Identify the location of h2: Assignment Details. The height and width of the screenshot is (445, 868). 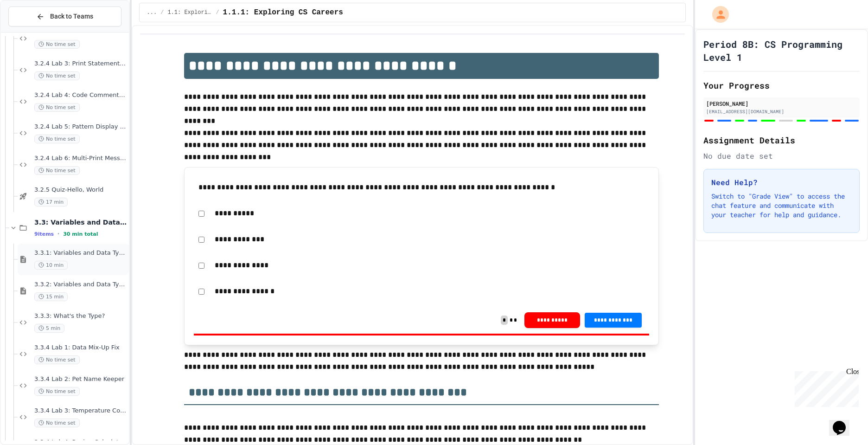
(781, 140).